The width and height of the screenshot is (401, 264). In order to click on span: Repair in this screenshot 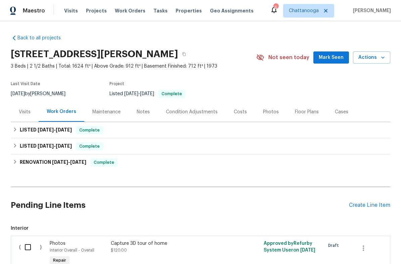, I will do `click(59, 260)`.